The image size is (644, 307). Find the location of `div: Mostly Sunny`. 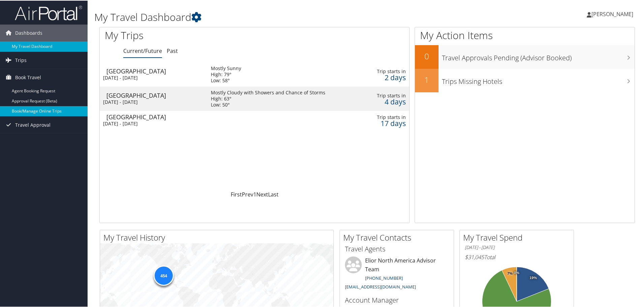

div: Mostly Sunny is located at coordinates (226, 68).